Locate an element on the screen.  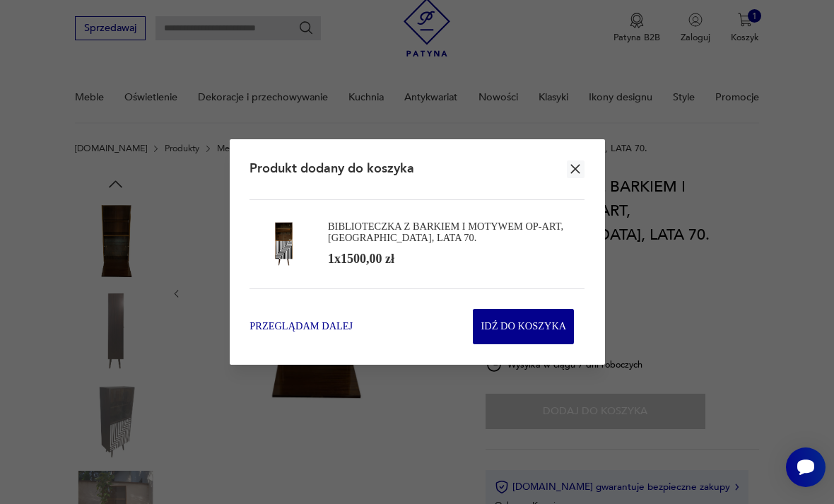
h2: Produkt dodany do koszyka is located at coordinates (332, 169).